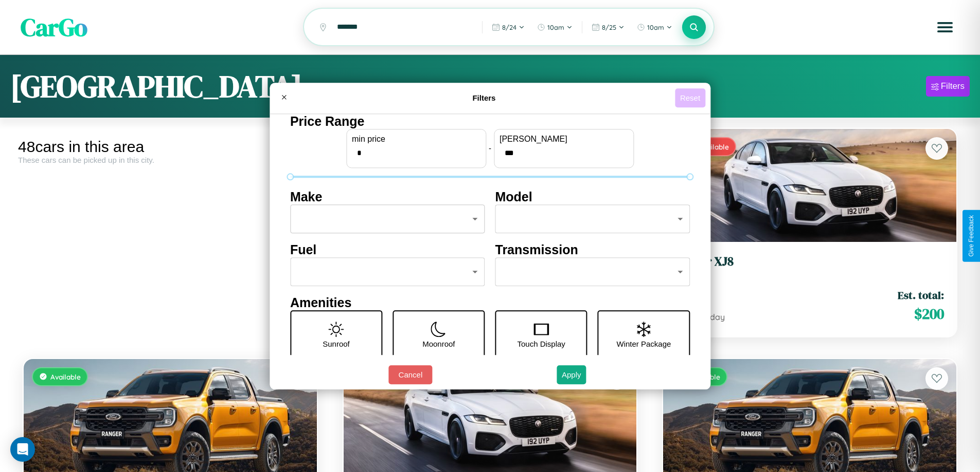  Describe the element at coordinates (170, 160) in the screenshot. I see `div: These cars can be picked up in this city.` at that location.